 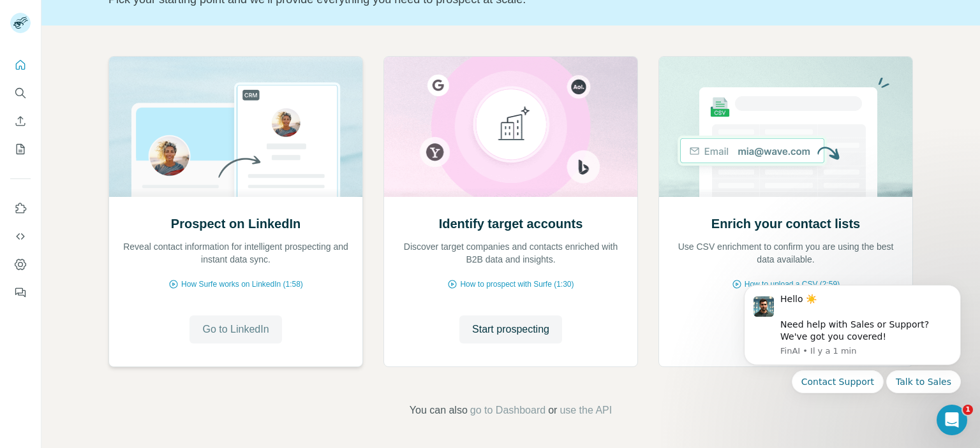 I want to click on div: Message content, so click(x=141, y=49).